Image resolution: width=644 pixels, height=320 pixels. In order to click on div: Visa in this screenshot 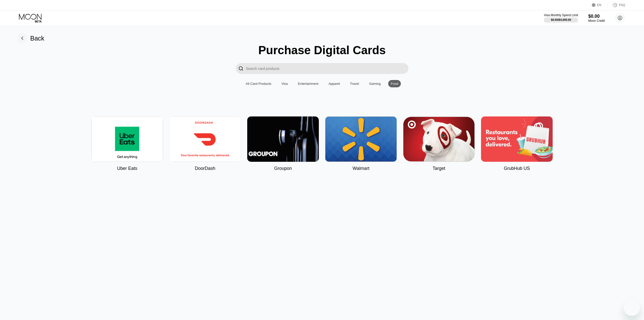, I will do `click(285, 84)`.